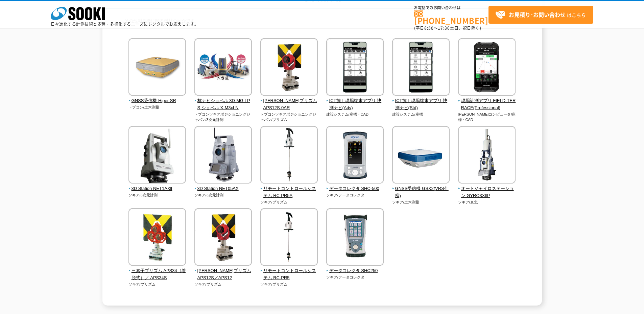 Image resolution: width=644 pixels, height=314 pixels. Describe the element at coordinates (355, 237) in the screenshot. I see `img: データコレクタ SHC250` at that location.